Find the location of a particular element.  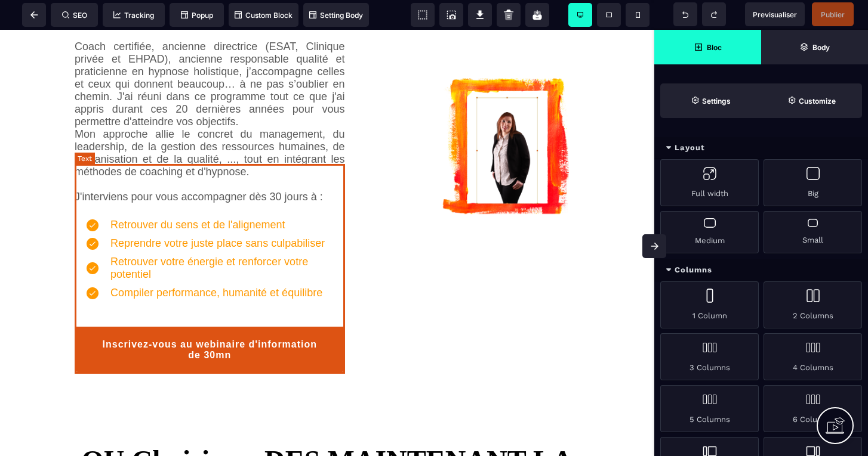

div: Columns is located at coordinates (761, 270).